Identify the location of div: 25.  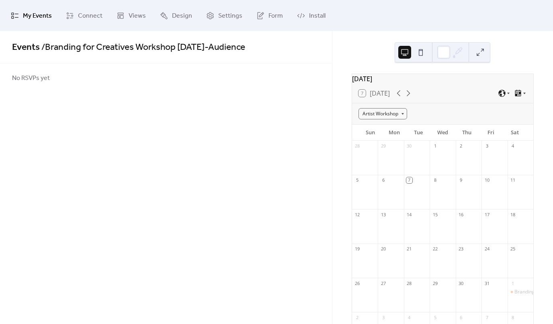
(513, 249).